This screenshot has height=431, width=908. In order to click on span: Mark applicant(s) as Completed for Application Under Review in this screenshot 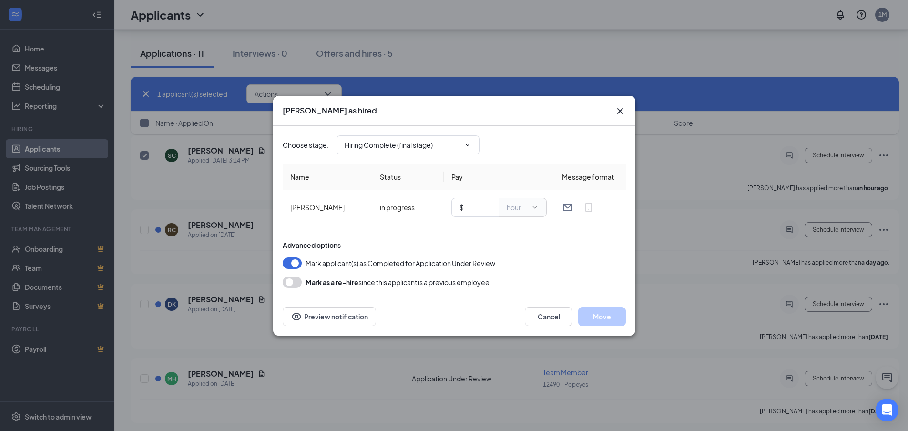, I will do `click(400, 263)`.